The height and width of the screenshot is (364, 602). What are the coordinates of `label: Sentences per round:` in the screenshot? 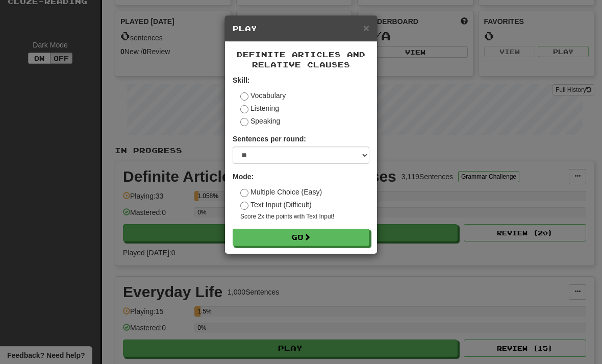 It's located at (269, 139).